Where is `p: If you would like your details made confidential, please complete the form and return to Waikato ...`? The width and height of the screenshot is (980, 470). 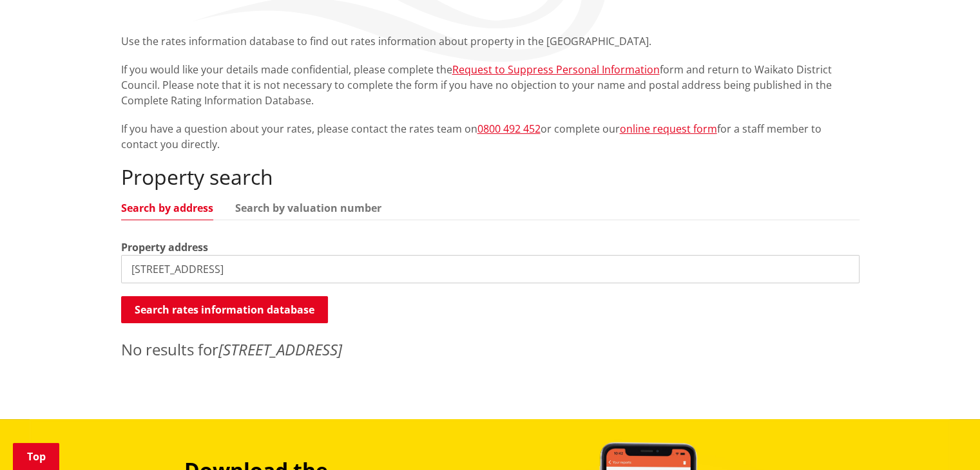
p: If you would like your details made confidential, please complete the form and return to Waikato ... is located at coordinates (490, 85).